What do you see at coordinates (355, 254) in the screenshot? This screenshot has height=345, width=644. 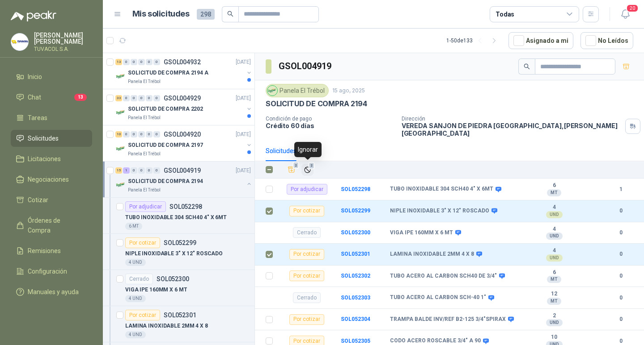 I see `a: SOL052301` at bounding box center [355, 254].